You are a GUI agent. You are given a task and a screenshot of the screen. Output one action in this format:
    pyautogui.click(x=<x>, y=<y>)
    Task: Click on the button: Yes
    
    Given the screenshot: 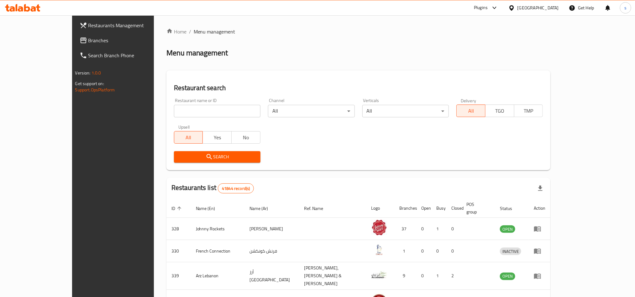 What is the action you would take?
    pyautogui.click(x=217, y=138)
    